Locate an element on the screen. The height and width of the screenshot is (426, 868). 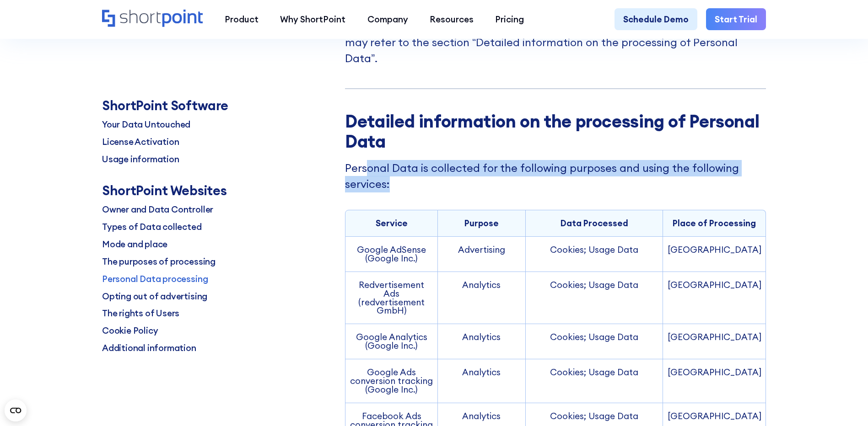
p: Owner and Data Controller is located at coordinates (157, 209).